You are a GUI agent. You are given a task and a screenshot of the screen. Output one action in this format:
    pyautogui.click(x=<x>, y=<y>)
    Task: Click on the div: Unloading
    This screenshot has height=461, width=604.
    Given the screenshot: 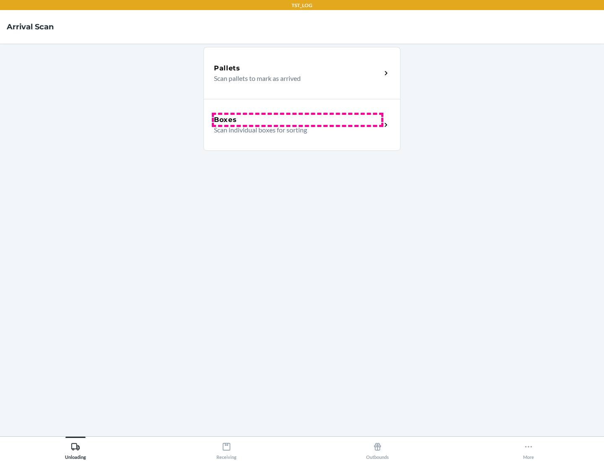 What is the action you would take?
    pyautogui.click(x=75, y=449)
    